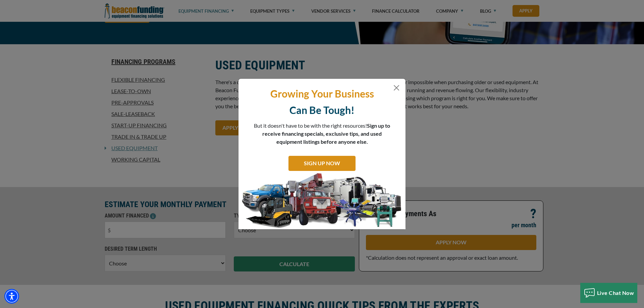 This screenshot has height=308, width=644. I want to click on p: Can Be Tough!, so click(322, 110).